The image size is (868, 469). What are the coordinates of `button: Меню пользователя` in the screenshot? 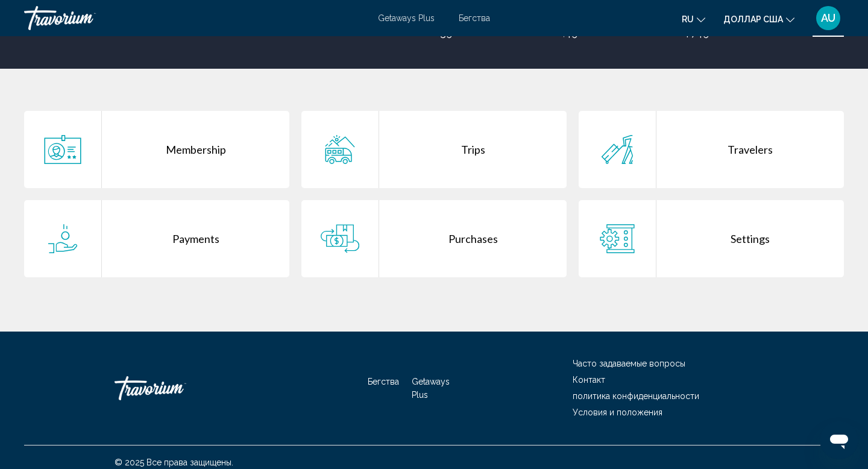 It's located at (829, 18).